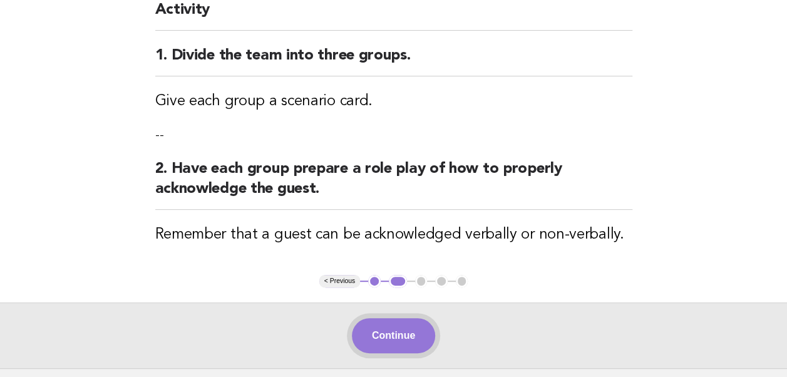 This screenshot has height=377, width=787. What do you see at coordinates (374, 281) in the screenshot?
I see `button: 1` at bounding box center [374, 281].